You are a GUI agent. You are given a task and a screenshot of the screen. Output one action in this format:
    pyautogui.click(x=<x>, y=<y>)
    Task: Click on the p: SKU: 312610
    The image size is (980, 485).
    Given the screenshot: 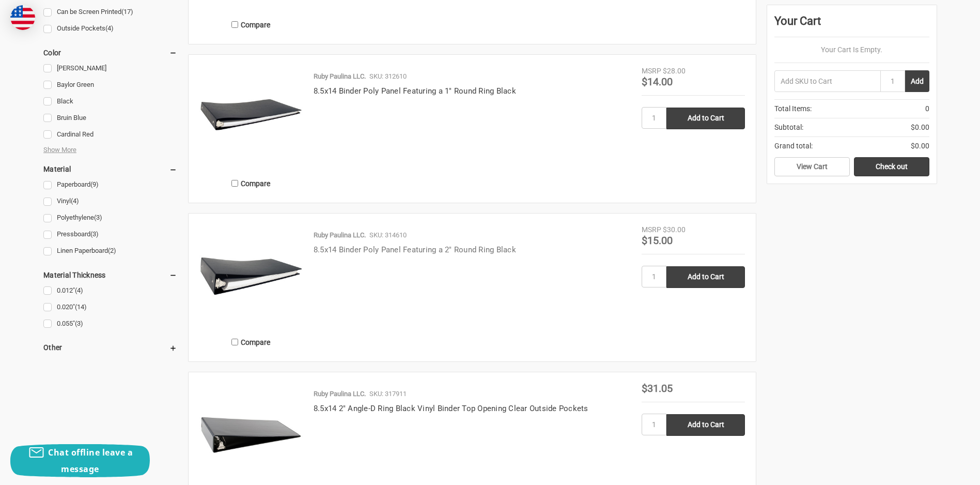 What is the action you would take?
    pyautogui.click(x=388, y=77)
    